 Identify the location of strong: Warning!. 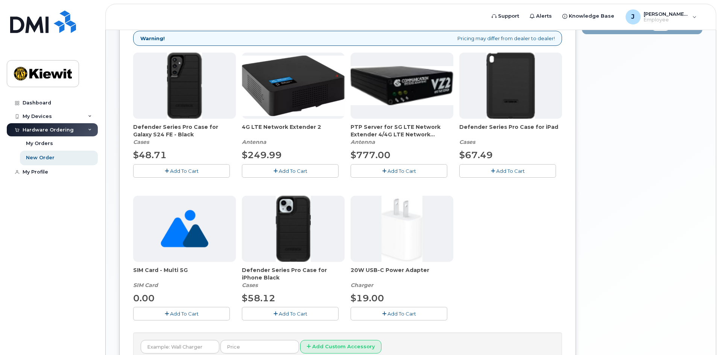
(152, 38).